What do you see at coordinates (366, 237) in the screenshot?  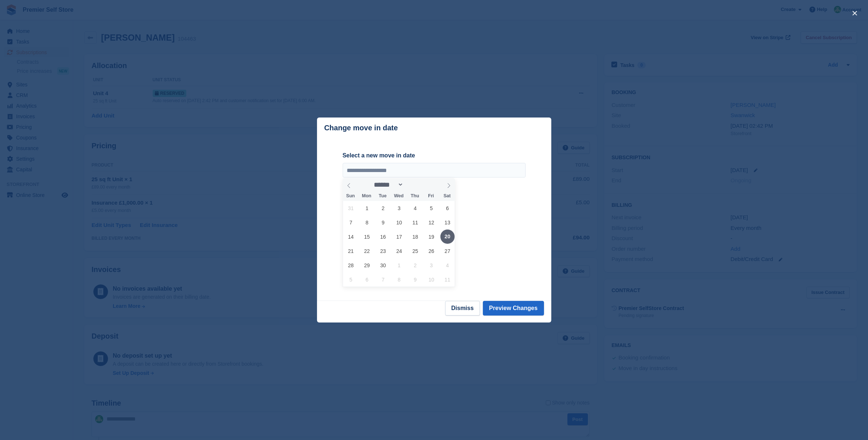 I see `span: September 15, 2025` at bounding box center [366, 237].